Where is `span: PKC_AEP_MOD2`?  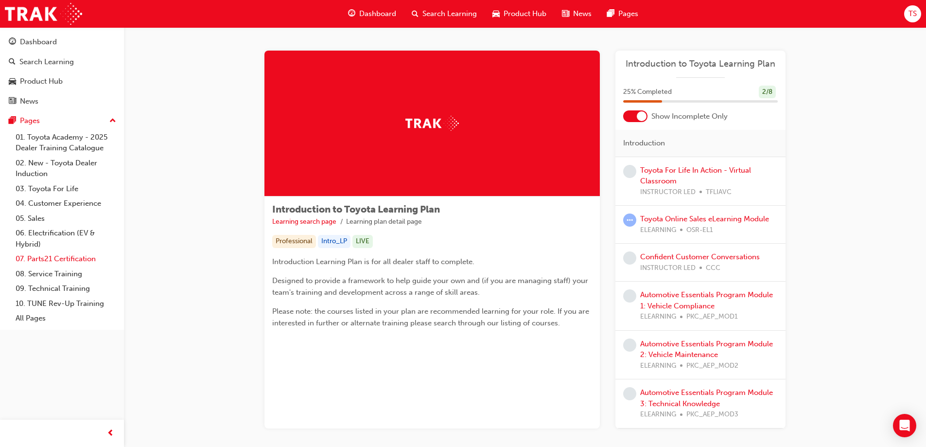
span: PKC_AEP_MOD2 is located at coordinates (712, 365).